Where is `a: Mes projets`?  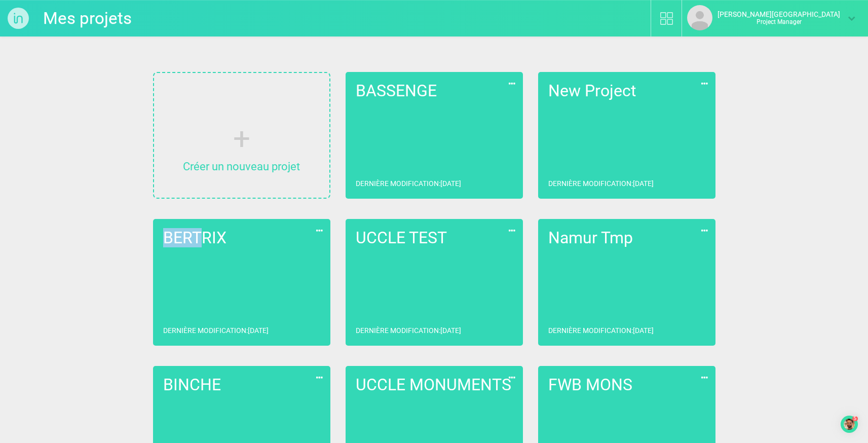
a: Mes projets is located at coordinates (88, 18).